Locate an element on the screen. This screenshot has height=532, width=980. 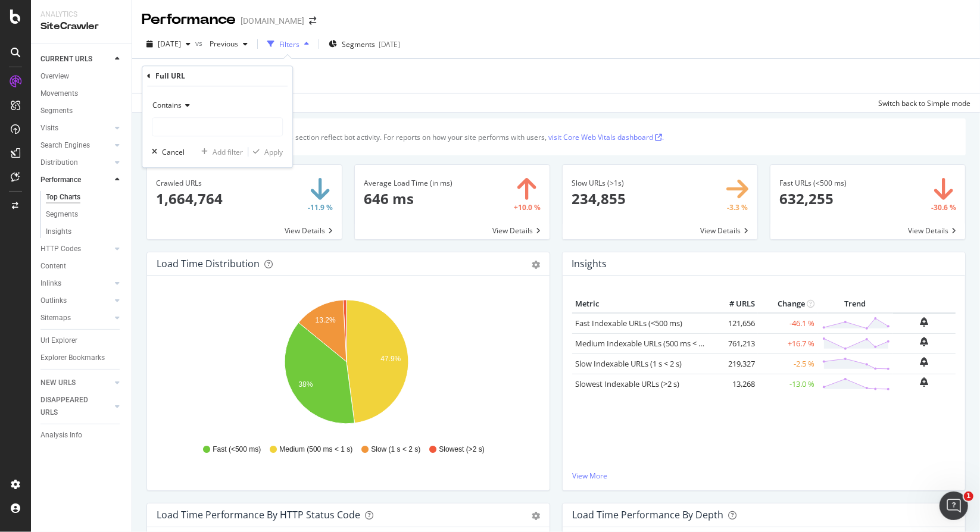
a: Explorer Bookmarks is located at coordinates (81, 357).